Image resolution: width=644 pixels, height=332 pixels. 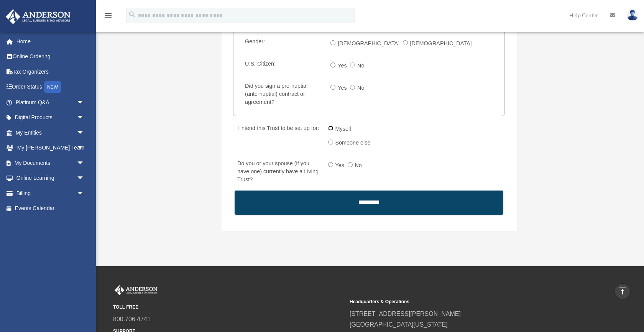 I want to click on small: TOLL FREE, so click(x=229, y=307).